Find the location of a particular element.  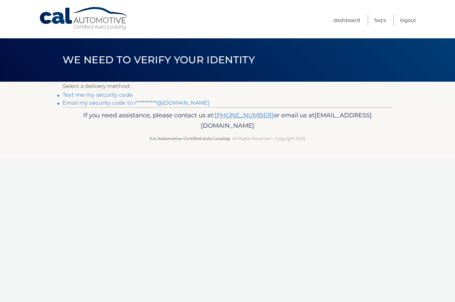

p: Select a delivery method: is located at coordinates (227, 86).